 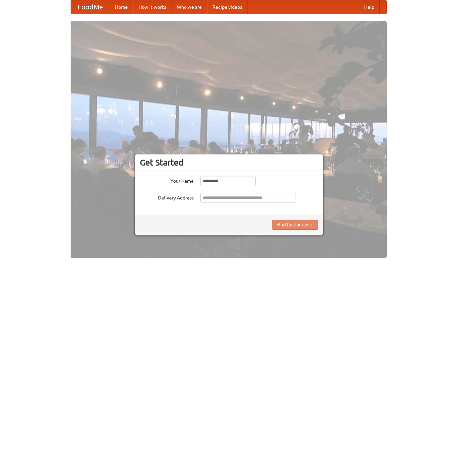 I want to click on a: Who we are, so click(x=189, y=7).